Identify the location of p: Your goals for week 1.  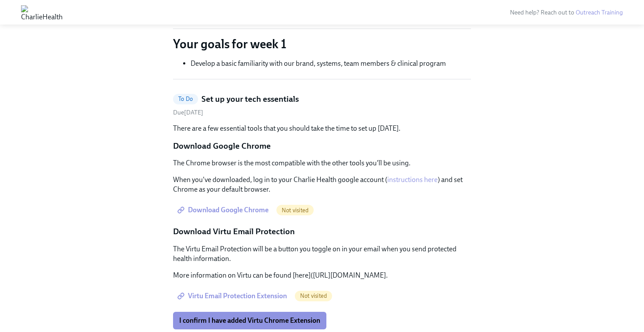
(322, 44).